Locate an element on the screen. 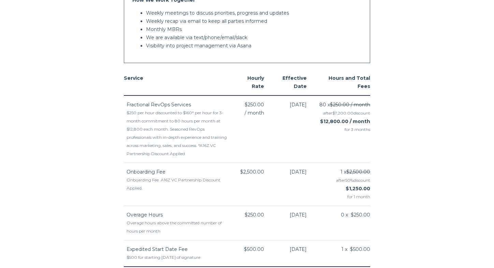 The image size is (494, 268). span: $7,200.00 is located at coordinates (343, 113).